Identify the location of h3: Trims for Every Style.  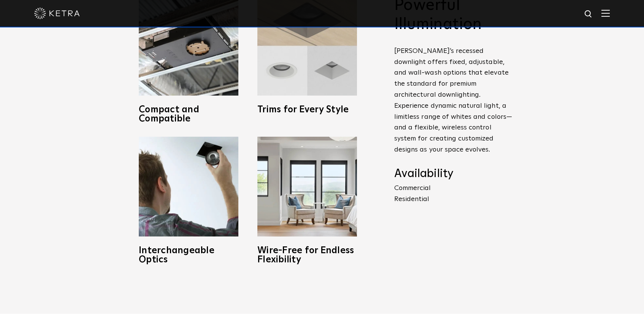
(307, 110).